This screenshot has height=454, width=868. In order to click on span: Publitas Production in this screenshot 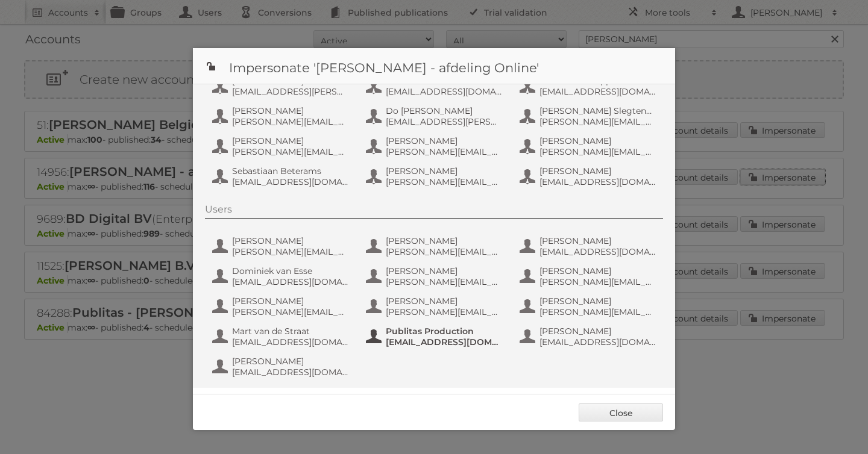, I will do `click(444, 331)`.